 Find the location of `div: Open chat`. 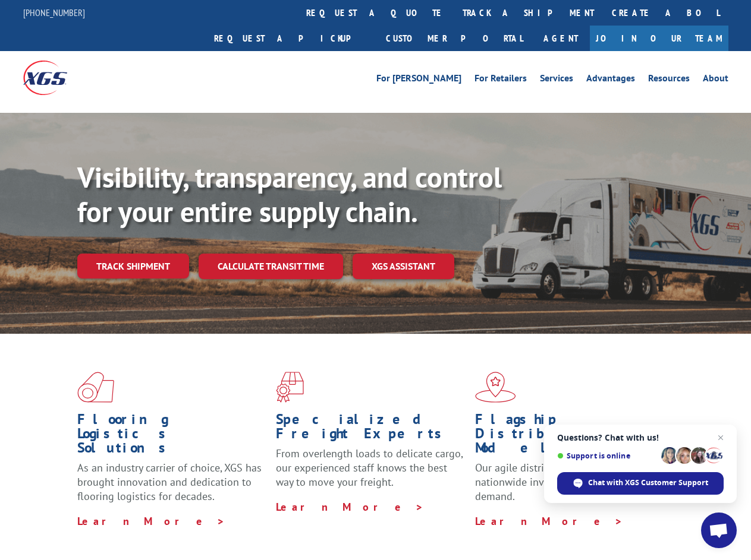

div: Open chat is located at coordinates (718, 530).